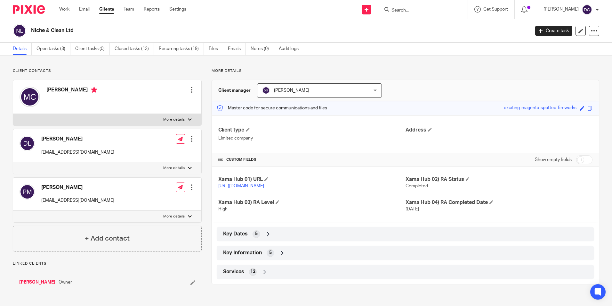 This screenshot has width=612, height=306. I want to click on a: Client tasks (0), so click(93, 49).